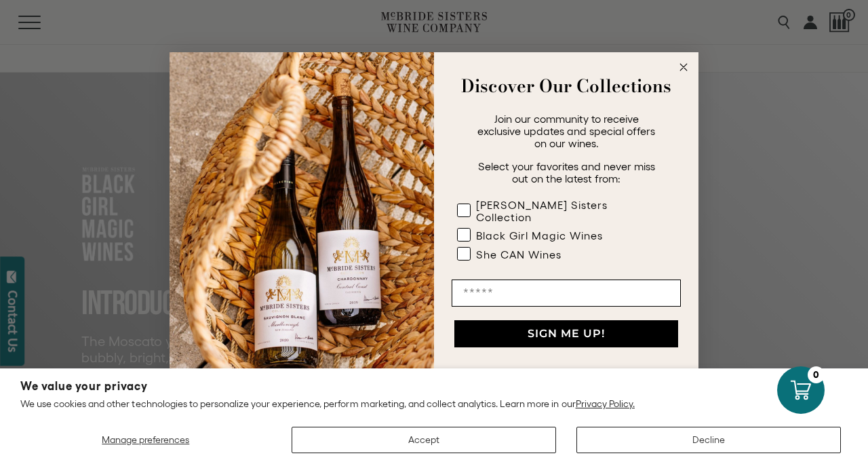 The image size is (868, 460). I want to click on img: 42653730-7e35-4af7-a99d-12bf478283cf.jpeg, so click(301, 230).